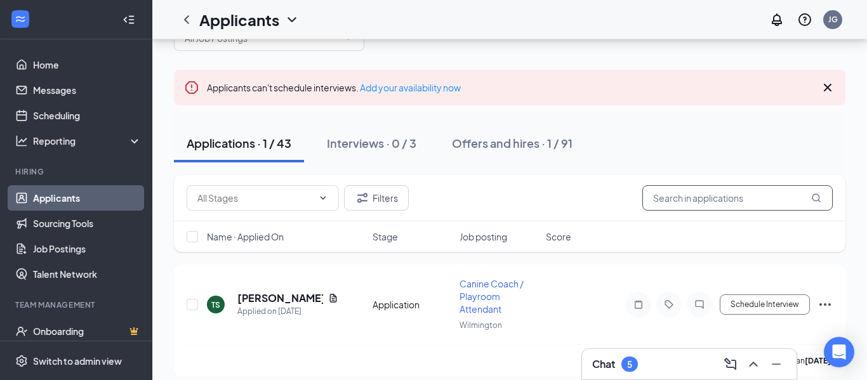  What do you see at coordinates (77, 305) in the screenshot?
I see `div: Team Management` at bounding box center [77, 305].